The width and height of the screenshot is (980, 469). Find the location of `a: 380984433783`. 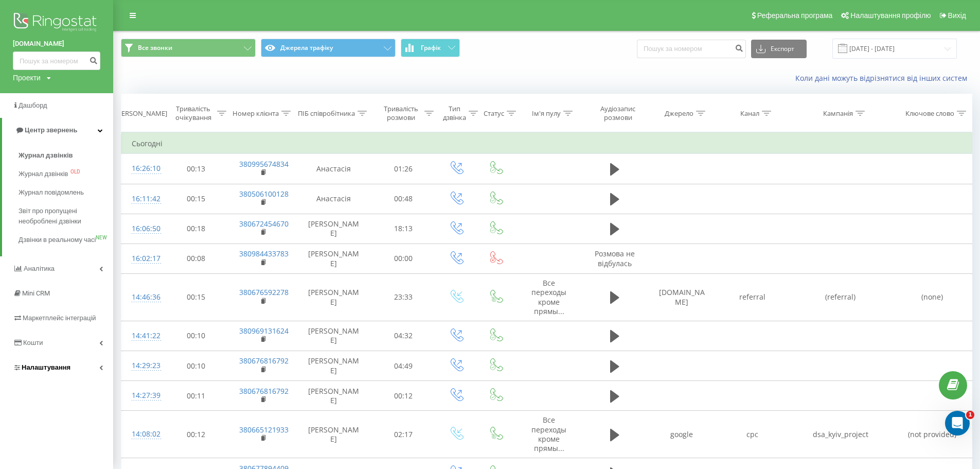

a: 380984433783 is located at coordinates (264, 253).